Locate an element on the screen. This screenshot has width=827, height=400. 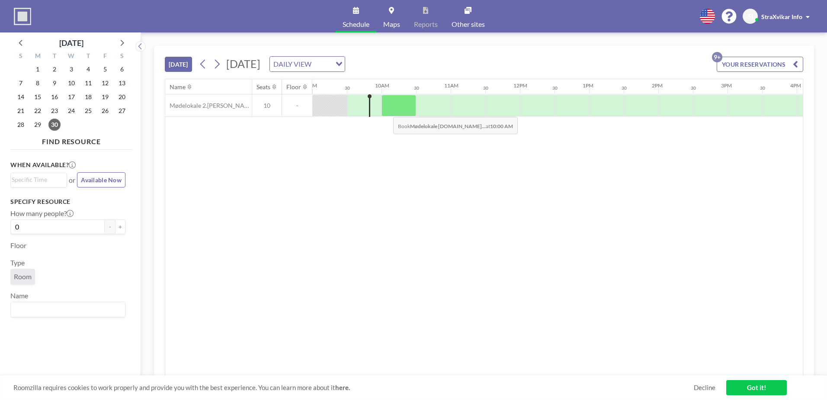
span: or is located at coordinates (72, 180).